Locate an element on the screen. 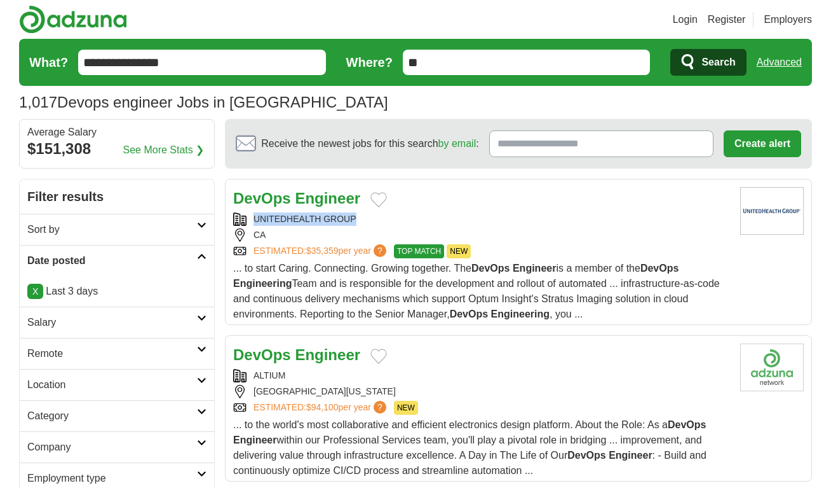 Image resolution: width=831 pixels, height=488 pixels. a: X is located at coordinates (35, 291).